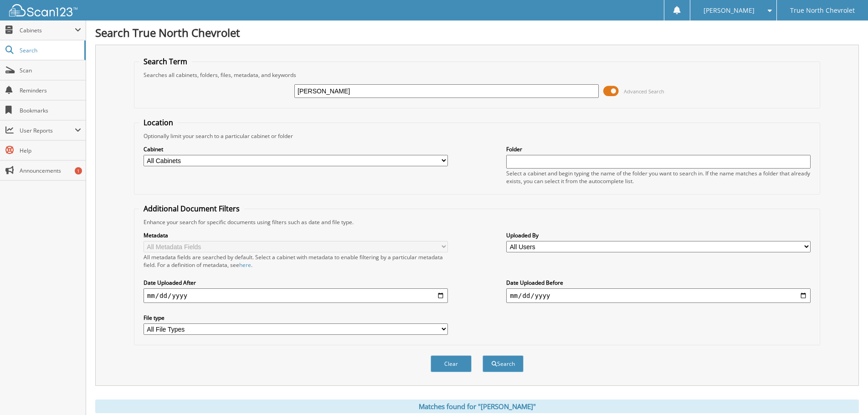 The height and width of the screenshot is (415, 868). Describe the element at coordinates (158, 123) in the screenshot. I see `legend: Location` at that location.